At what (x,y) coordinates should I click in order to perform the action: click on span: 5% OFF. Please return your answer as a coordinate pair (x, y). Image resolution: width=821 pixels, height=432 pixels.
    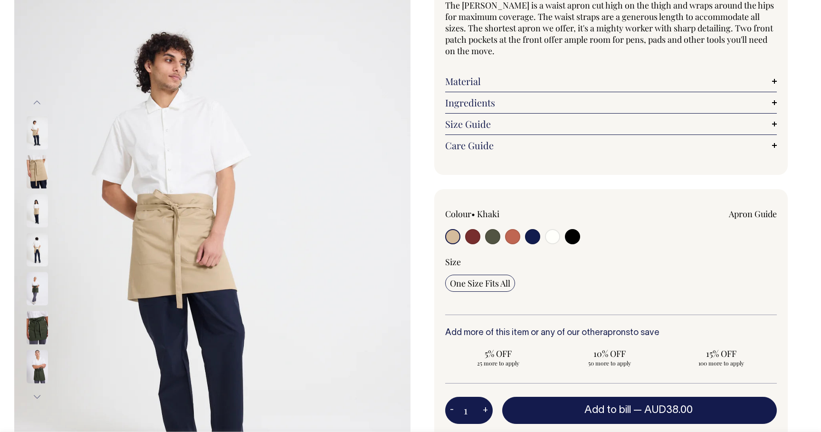
    Looking at the image, I should click on (498, 354).